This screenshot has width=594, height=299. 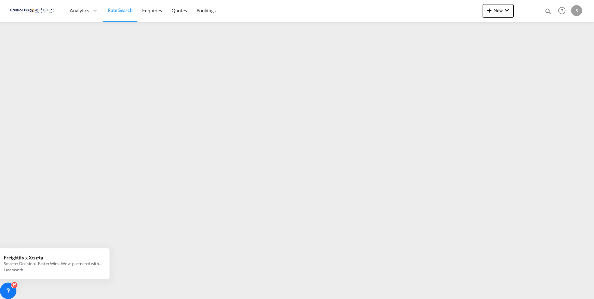 I want to click on md-icon: icon-magnify, so click(x=548, y=11).